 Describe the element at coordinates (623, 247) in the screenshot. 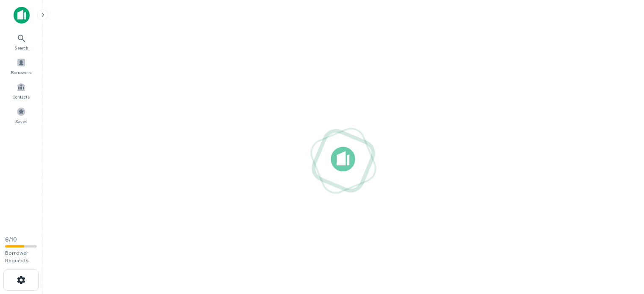

I see `div: Chat Widget` at that location.